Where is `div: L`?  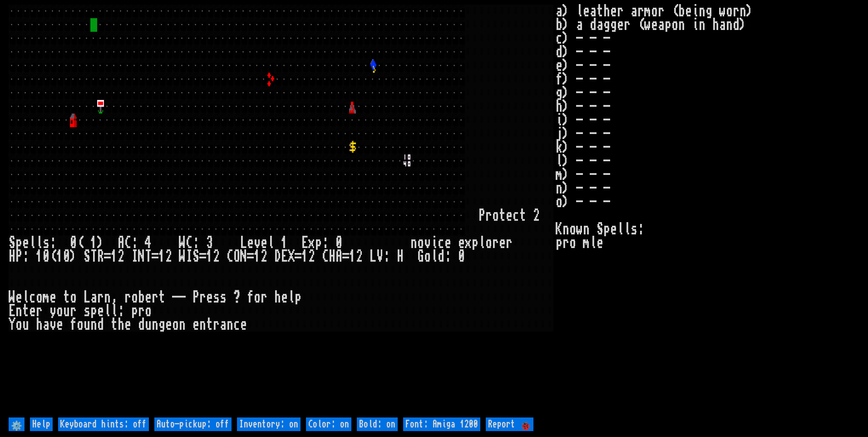 div: L is located at coordinates (243, 243).